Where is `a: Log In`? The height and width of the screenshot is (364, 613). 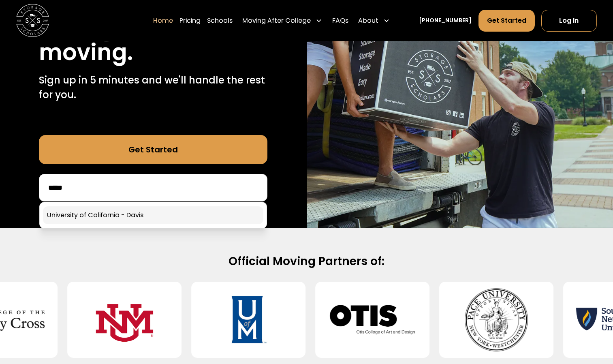 a: Log In is located at coordinates (569, 21).